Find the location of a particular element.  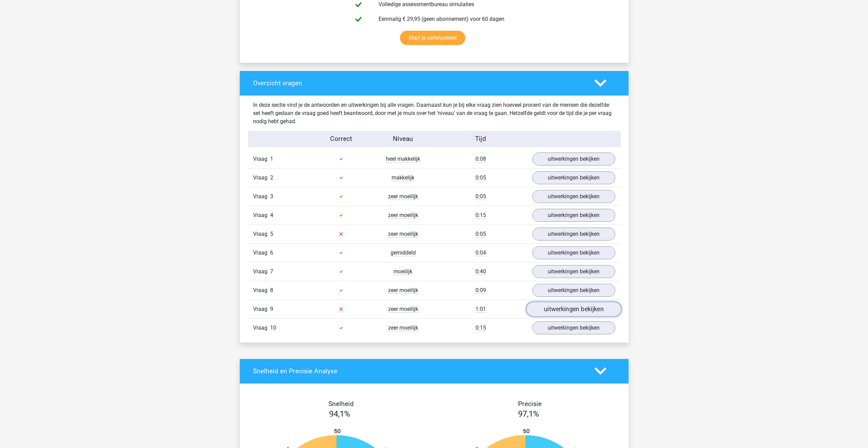

div: Niveau is located at coordinates (403, 139).